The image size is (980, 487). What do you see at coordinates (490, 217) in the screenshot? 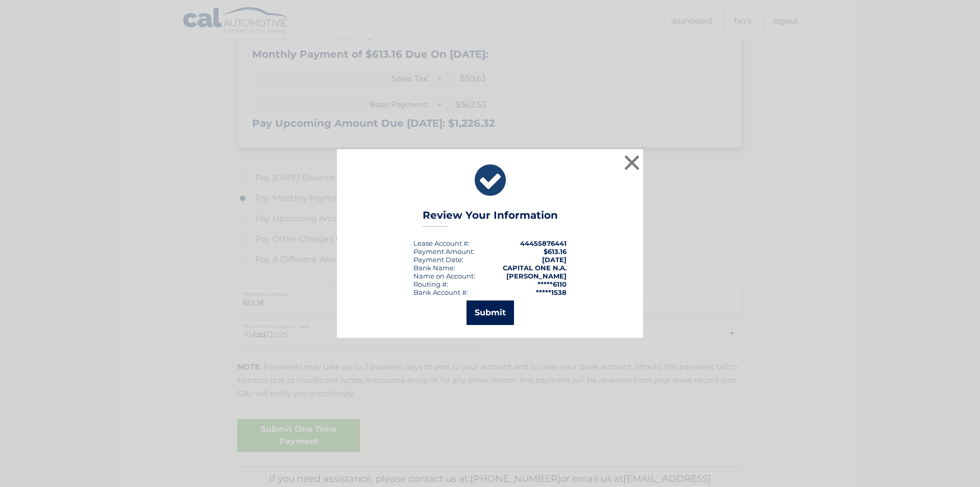
I see `h3: Review Your Information` at bounding box center [490, 217].